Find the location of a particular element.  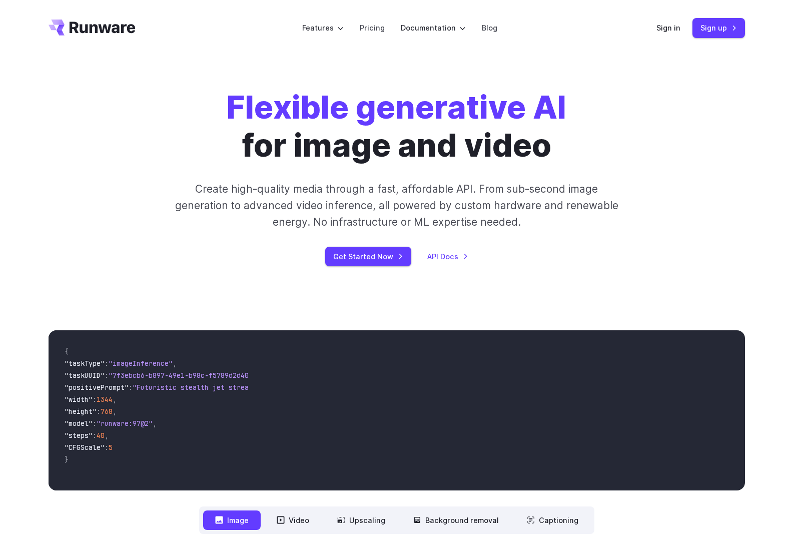

span: "Futuristic stealth jet streaking through a neon-lit cityscape with glowing purple exhaust" is located at coordinates (315, 387).